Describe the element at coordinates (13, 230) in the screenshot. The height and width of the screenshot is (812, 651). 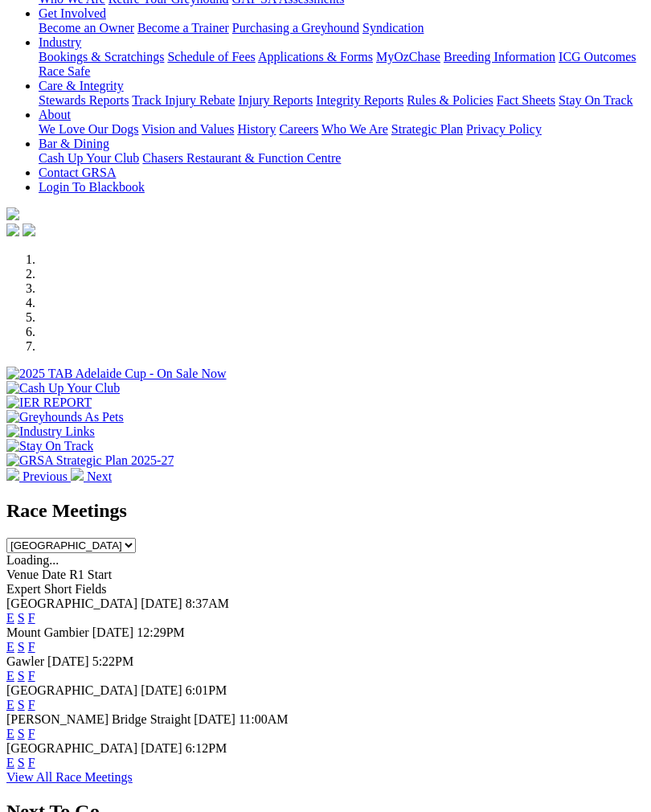
I see `img: facebook.svg` at that location.